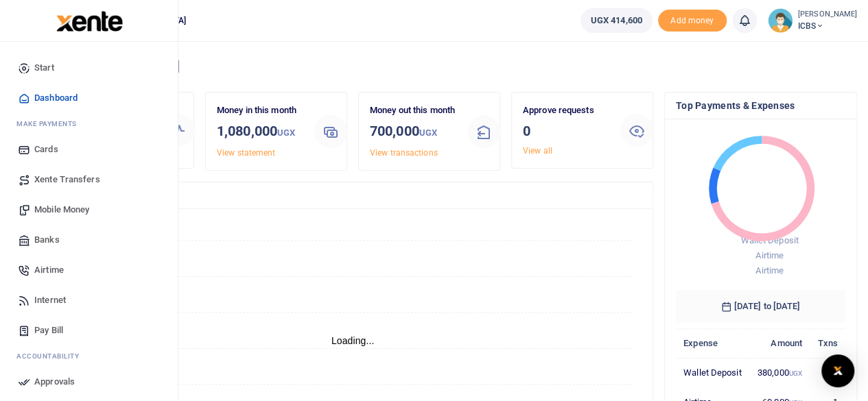 This screenshot has height=401, width=868. Describe the element at coordinates (67, 180) in the screenshot. I see `span: Xente Transfers` at that location.